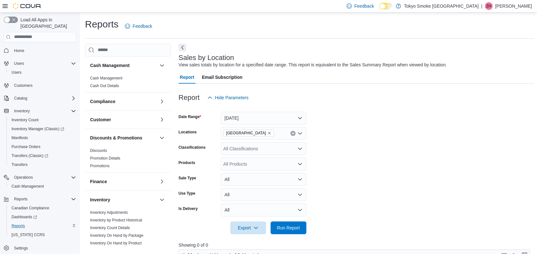  What do you see at coordinates (43, 147) in the screenshot?
I see `span: Purchase Orders` at bounding box center [43, 147].